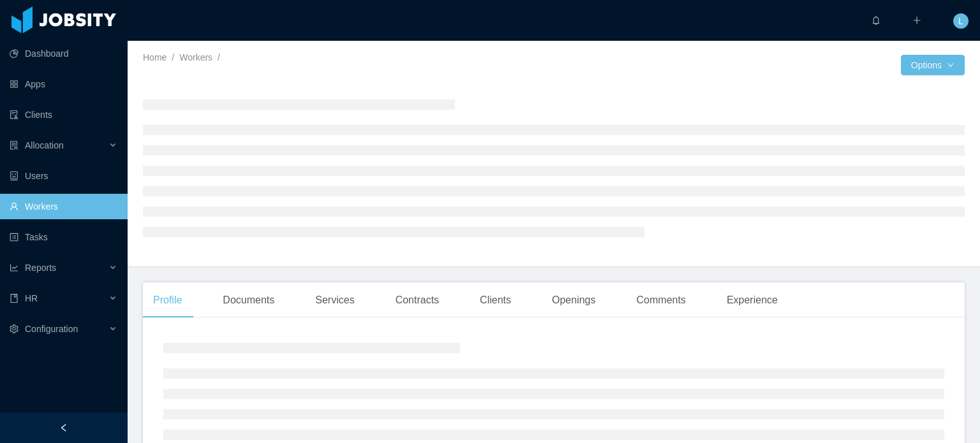  Describe the element at coordinates (63, 84) in the screenshot. I see `a: icon: appstoreApps` at that location.